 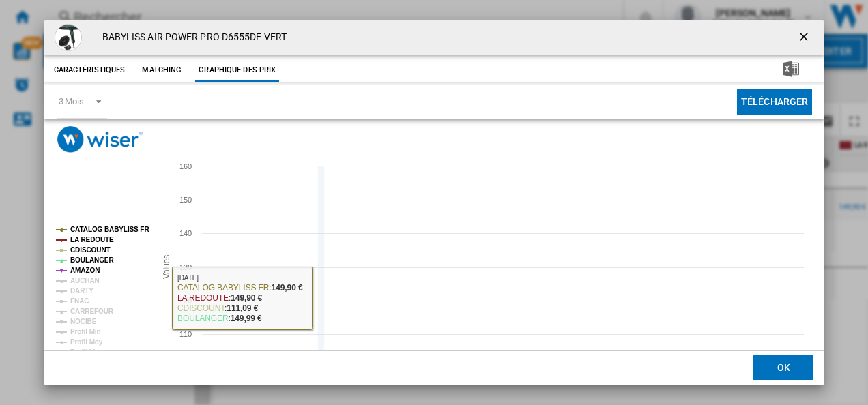 I want to click on tspan: AMAZON, so click(x=84, y=270).